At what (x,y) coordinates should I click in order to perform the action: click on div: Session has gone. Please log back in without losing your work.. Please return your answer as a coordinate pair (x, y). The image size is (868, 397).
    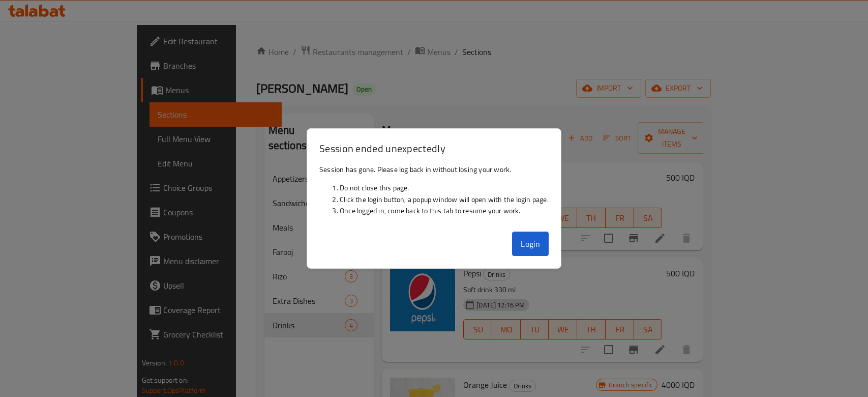
    Looking at the image, I should click on (434, 194).